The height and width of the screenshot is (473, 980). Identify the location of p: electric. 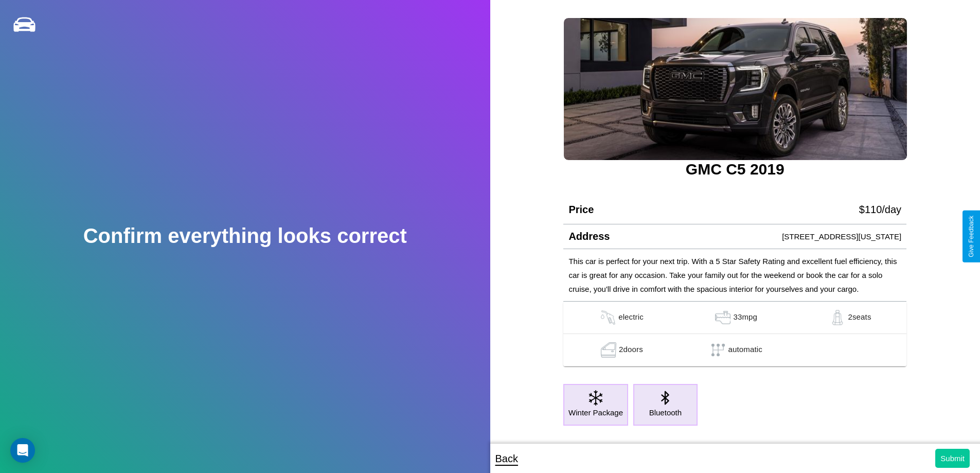
(631, 318).